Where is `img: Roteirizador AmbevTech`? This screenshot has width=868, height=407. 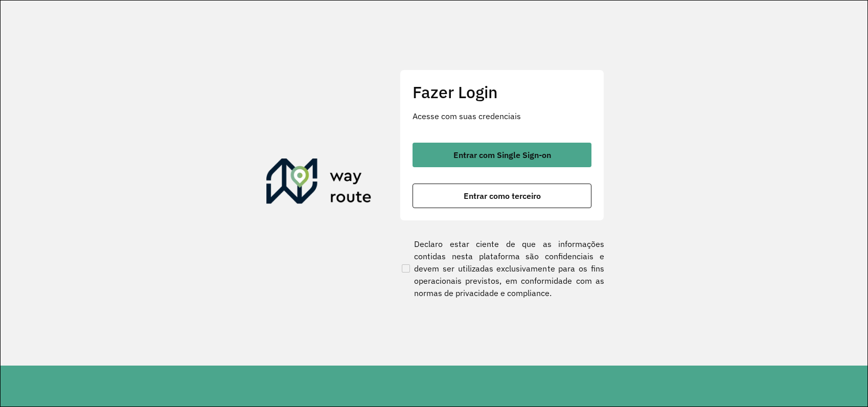 img: Roteirizador AmbevTech is located at coordinates (319, 183).